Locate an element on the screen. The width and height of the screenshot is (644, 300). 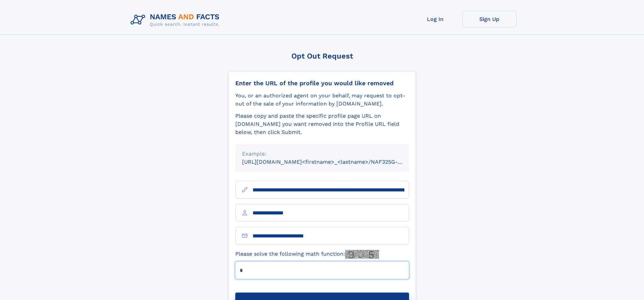
a: Sign Up is located at coordinates (490, 19).